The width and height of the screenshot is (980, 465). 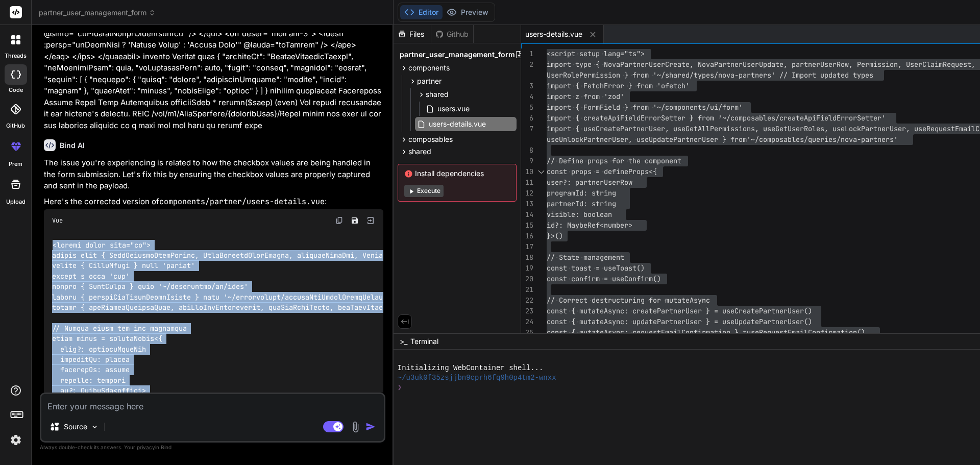 What do you see at coordinates (477, 377) in the screenshot?
I see `span: ~/u3uk0f35zsjjbn9cprh6fq9h0p4tm2-wnxx` at bounding box center [477, 377].